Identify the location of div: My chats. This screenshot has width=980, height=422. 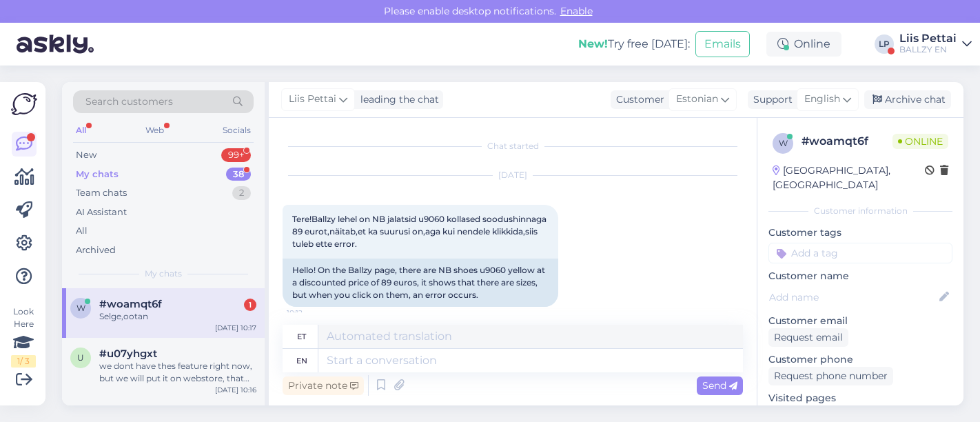
(97, 175).